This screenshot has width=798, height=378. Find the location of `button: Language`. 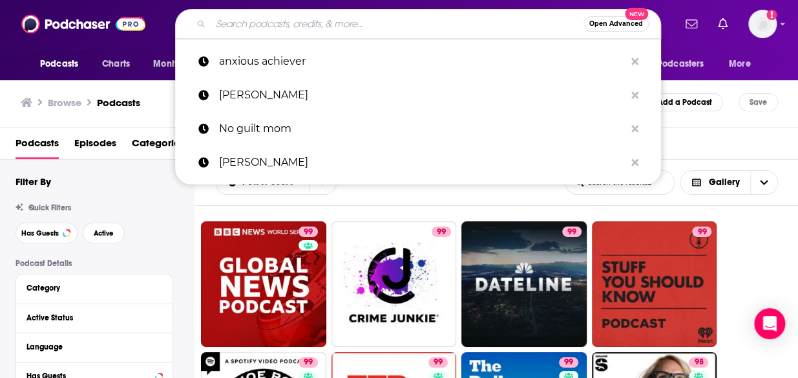

button: Language is located at coordinates (94, 346).